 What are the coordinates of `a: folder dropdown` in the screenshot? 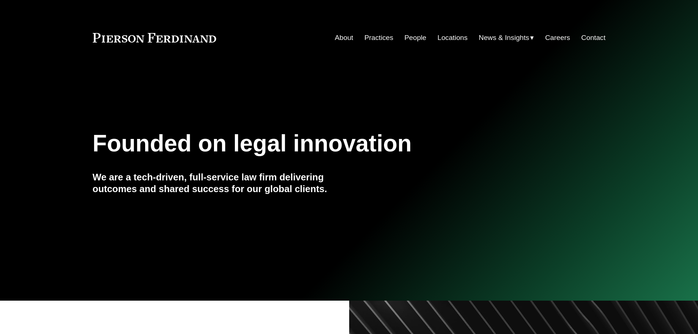 It's located at (506, 38).